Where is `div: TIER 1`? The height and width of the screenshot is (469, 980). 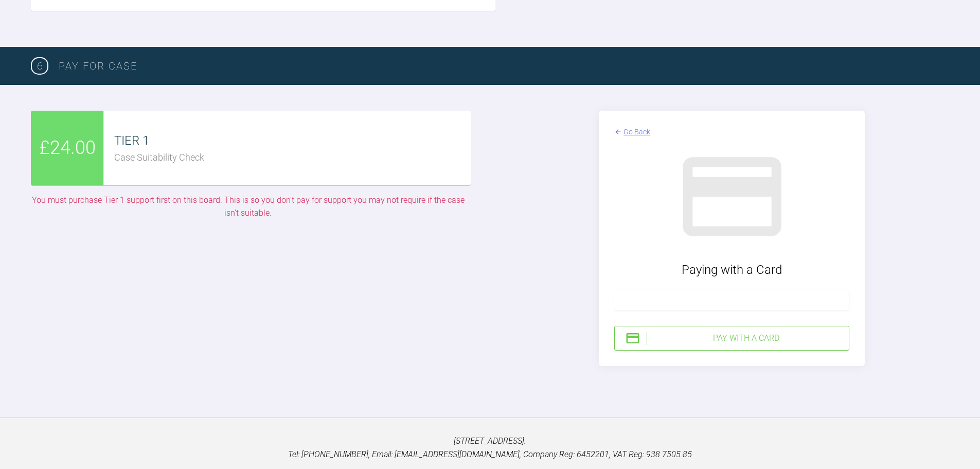 div: TIER 1 is located at coordinates (292, 141).